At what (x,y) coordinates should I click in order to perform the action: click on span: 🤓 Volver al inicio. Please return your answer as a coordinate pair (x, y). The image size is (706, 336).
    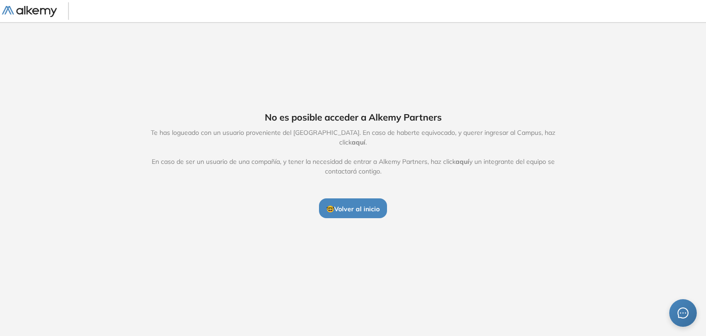
    Looking at the image, I should click on (353, 209).